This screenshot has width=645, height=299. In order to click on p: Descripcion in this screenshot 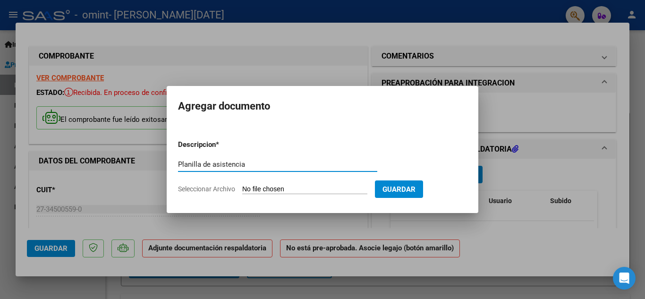, I will do `click(221, 144)`.